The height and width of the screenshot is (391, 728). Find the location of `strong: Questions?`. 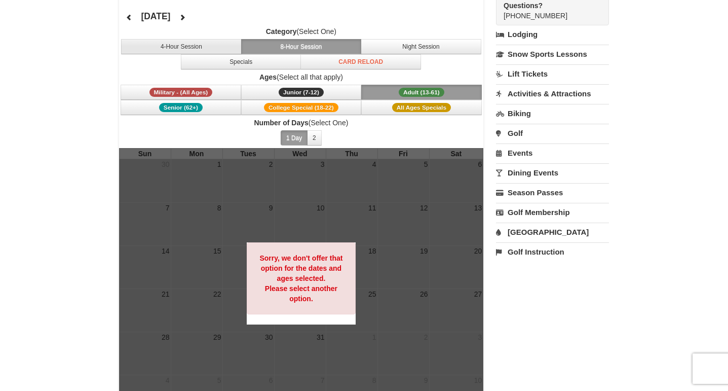

strong: Questions? is located at coordinates (523, 6).